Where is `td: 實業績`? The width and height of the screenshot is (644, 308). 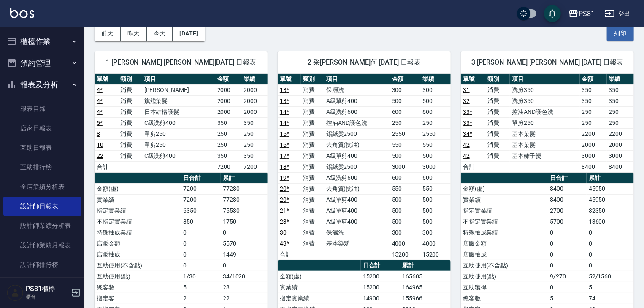 td: 實業績 is located at coordinates (505, 199).